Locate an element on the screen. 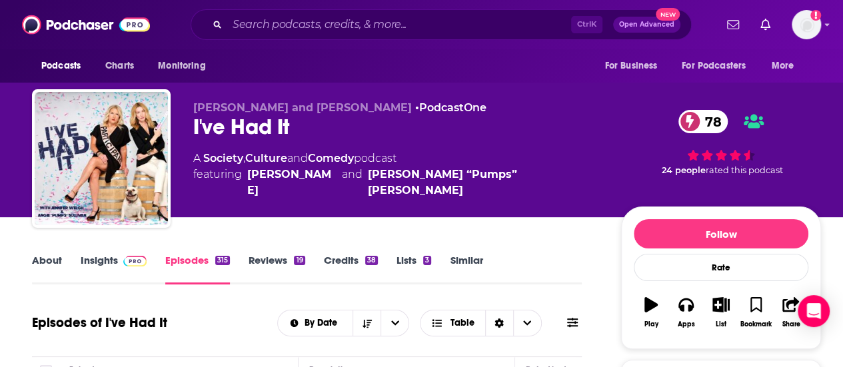 This screenshot has width=843, height=367. a: Charts is located at coordinates (119, 66).